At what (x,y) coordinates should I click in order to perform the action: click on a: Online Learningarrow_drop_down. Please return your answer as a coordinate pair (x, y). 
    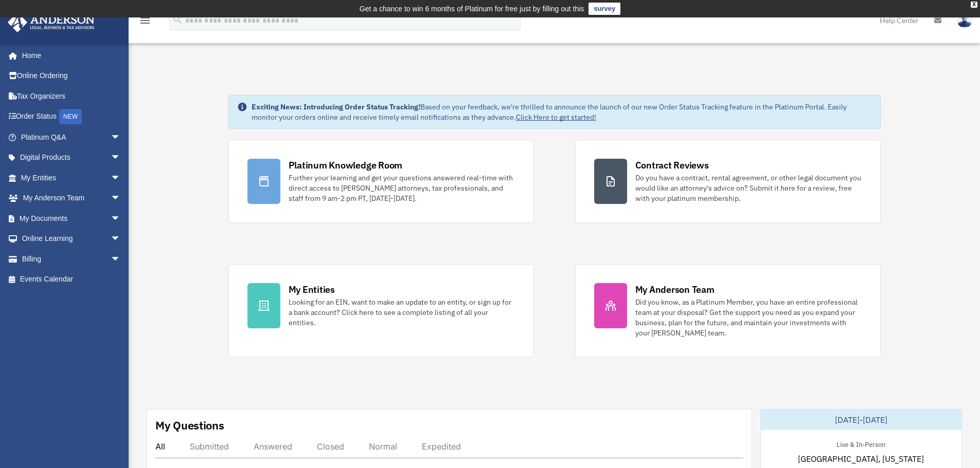
    Looking at the image, I should click on (71, 239).